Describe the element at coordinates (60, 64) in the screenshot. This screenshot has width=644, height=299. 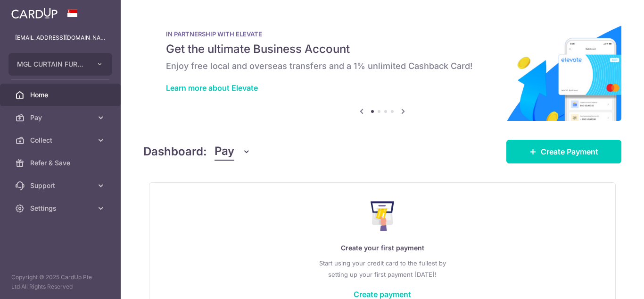
I see `button: MGL CURTAIN FURNISHING` at that location.